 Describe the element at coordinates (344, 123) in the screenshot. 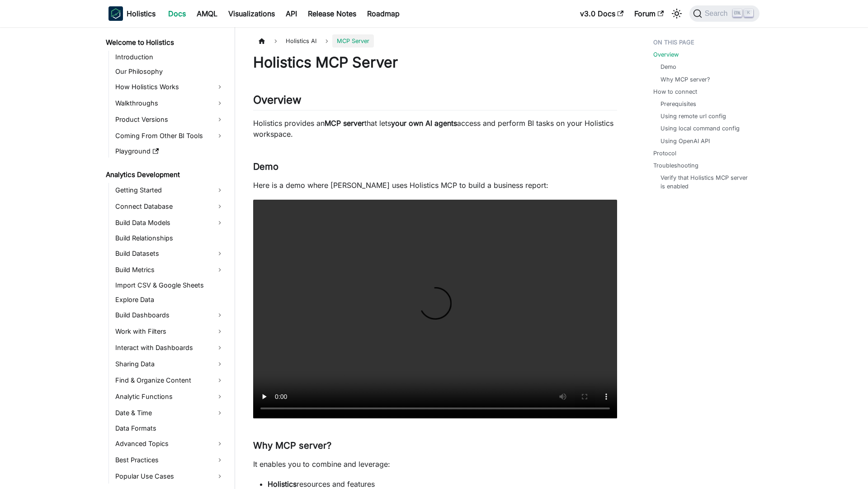

I see `strong: MCP server` at that location.